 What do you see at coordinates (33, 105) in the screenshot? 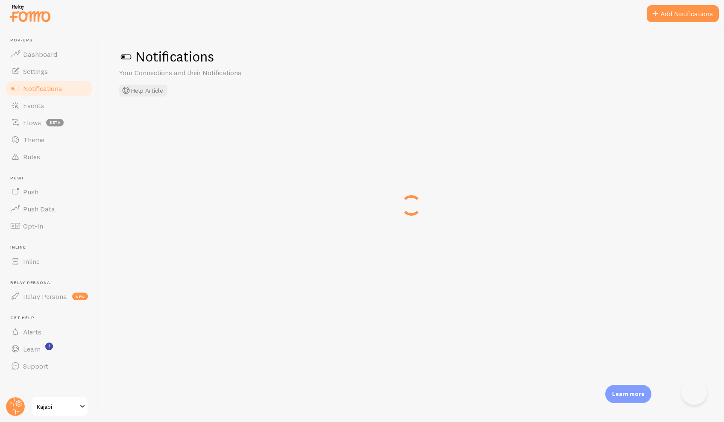
I see `span: Events` at bounding box center [33, 105].